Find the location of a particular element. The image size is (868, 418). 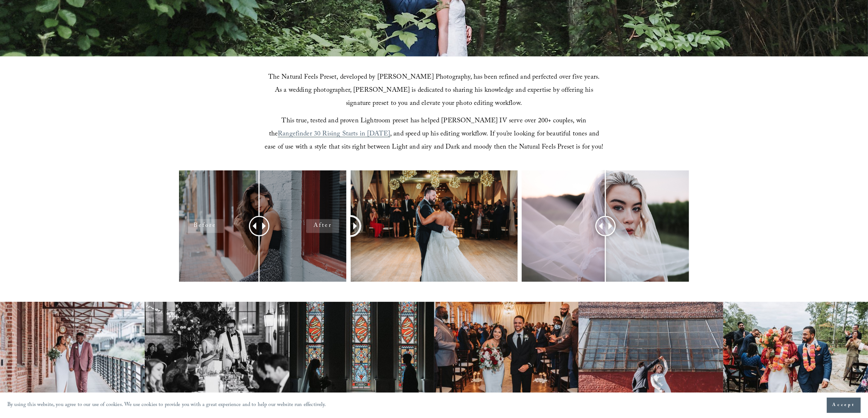

p: By using this website, you agree to our use of cookies. We use cookies to provide you with a grea... is located at coordinates (167, 405).